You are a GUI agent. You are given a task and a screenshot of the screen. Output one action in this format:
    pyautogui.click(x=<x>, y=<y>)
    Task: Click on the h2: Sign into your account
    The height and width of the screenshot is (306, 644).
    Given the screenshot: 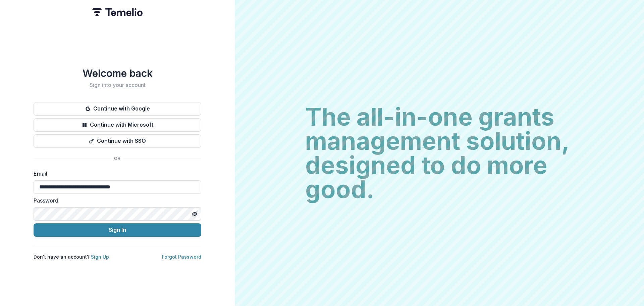 What is the action you would take?
    pyautogui.click(x=118, y=85)
    